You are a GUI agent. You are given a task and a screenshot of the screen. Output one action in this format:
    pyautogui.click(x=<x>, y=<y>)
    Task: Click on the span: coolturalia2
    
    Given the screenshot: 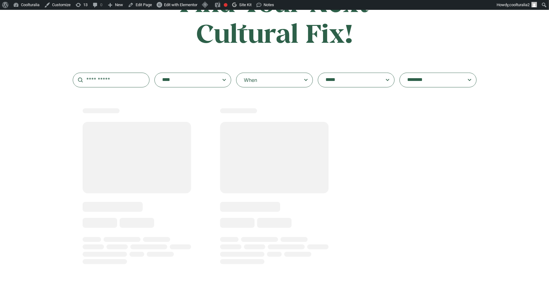 What is the action you would take?
    pyautogui.click(x=519, y=5)
    